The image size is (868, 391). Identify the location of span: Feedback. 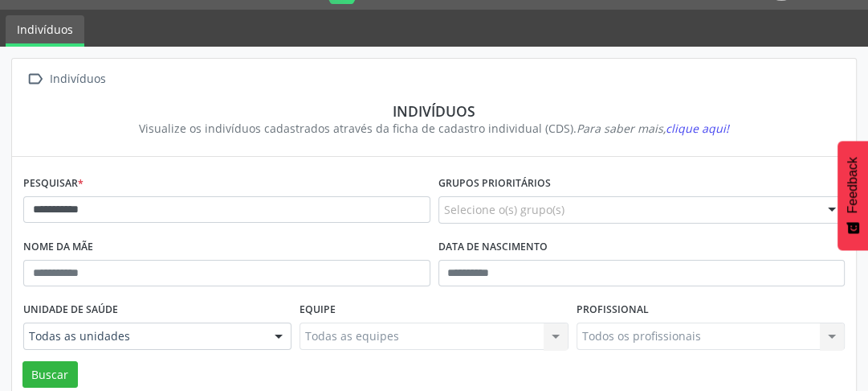
(853, 185).